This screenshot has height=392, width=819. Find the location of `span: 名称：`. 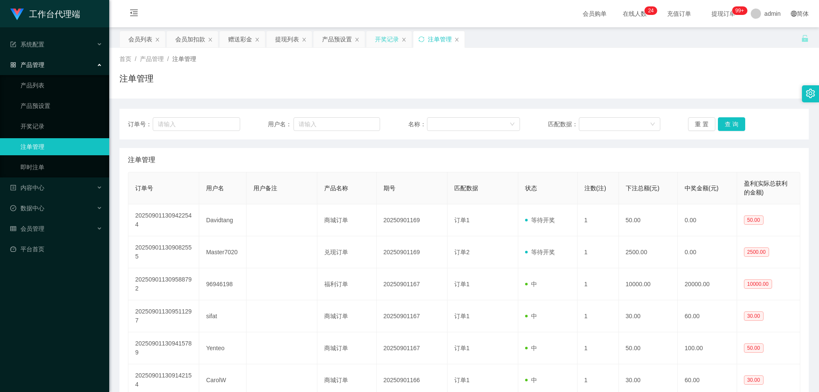

span: 名称： is located at coordinates (417, 124).